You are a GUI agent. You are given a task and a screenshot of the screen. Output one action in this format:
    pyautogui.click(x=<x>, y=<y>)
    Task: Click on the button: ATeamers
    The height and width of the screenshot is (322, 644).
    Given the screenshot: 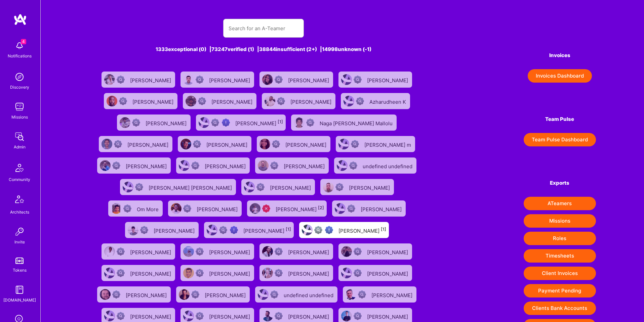 What is the action you would take?
    pyautogui.click(x=560, y=204)
    